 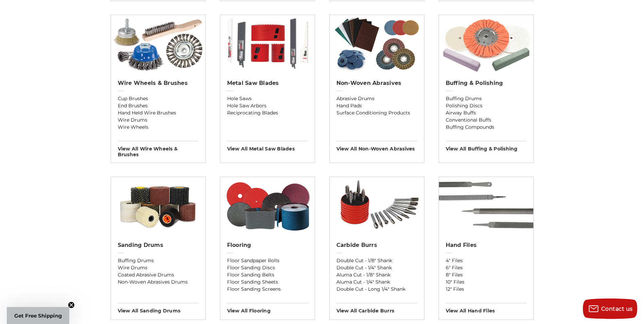 I want to click on a: Conventional Buffs, so click(x=486, y=120).